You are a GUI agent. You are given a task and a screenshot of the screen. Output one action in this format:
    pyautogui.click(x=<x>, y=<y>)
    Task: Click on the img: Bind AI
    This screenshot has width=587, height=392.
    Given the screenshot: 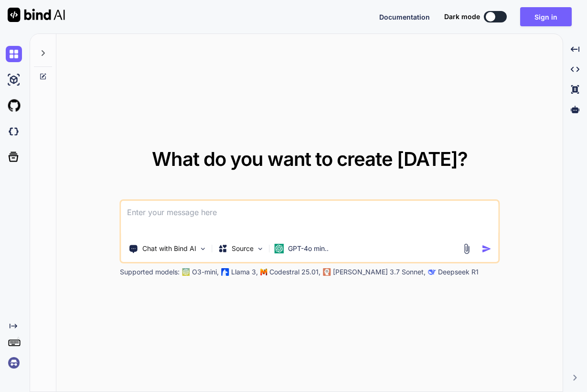 What is the action you would take?
    pyautogui.click(x=36, y=15)
    